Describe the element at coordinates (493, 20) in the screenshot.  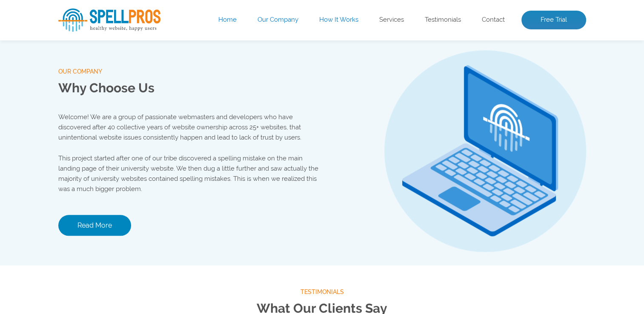
I see `a: Contact` at that location.